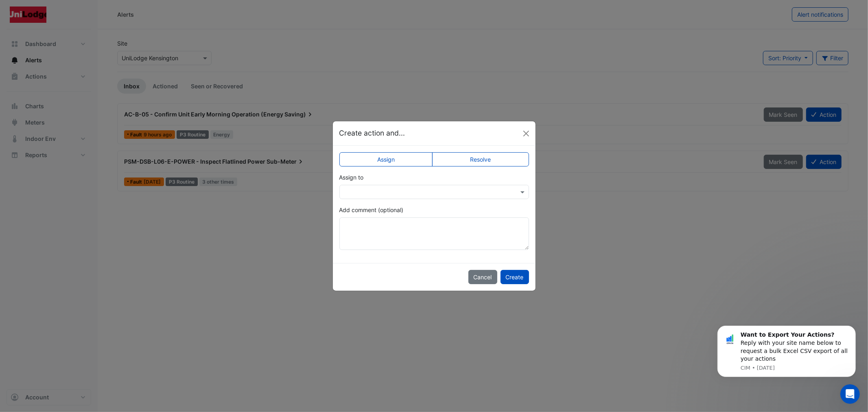  I want to click on button: Close, so click(527, 134).